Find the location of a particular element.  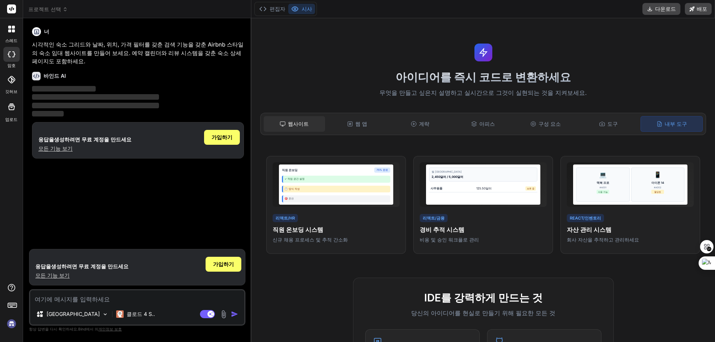

img: 부착 is located at coordinates (223, 314).